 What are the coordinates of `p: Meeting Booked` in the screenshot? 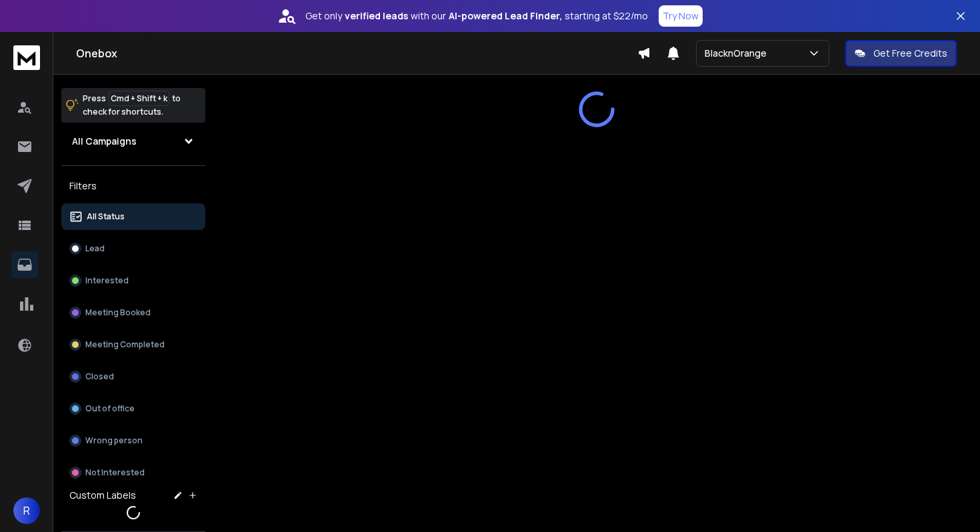 It's located at (118, 313).